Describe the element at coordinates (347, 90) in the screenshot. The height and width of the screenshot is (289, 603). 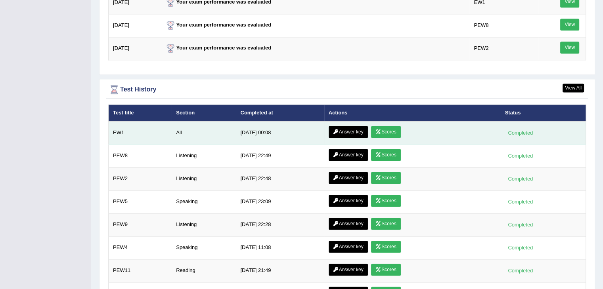
I see `div: Test History` at that location.